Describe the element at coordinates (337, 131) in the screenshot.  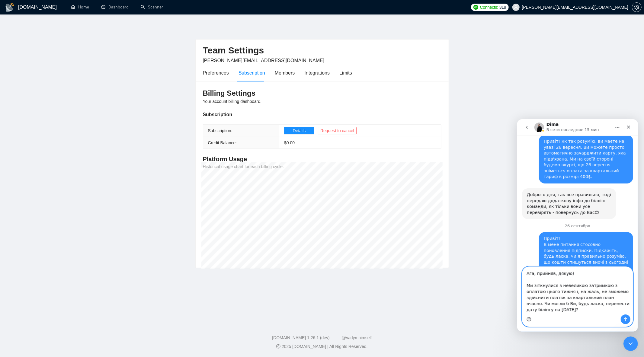
I see `span: Request to cancel` at that location.